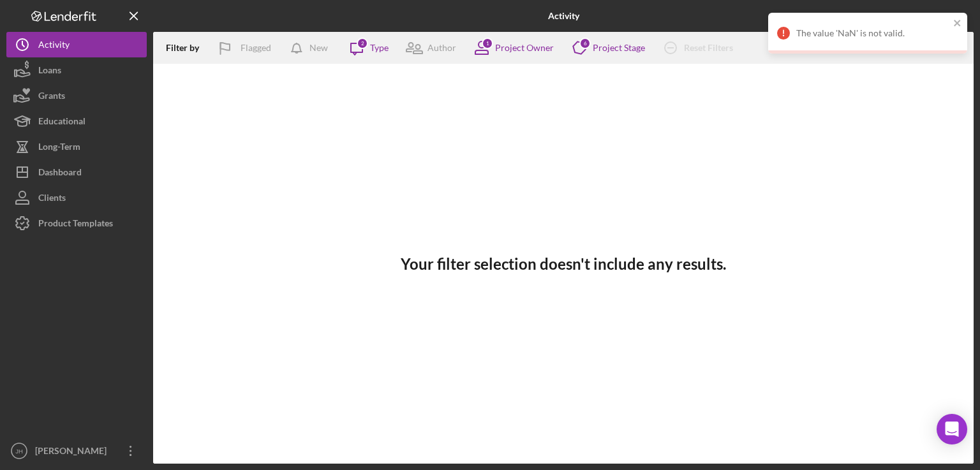 This screenshot has height=470, width=980. What do you see at coordinates (60, 148) in the screenshot?
I see `div: Long-Term` at bounding box center [60, 148].